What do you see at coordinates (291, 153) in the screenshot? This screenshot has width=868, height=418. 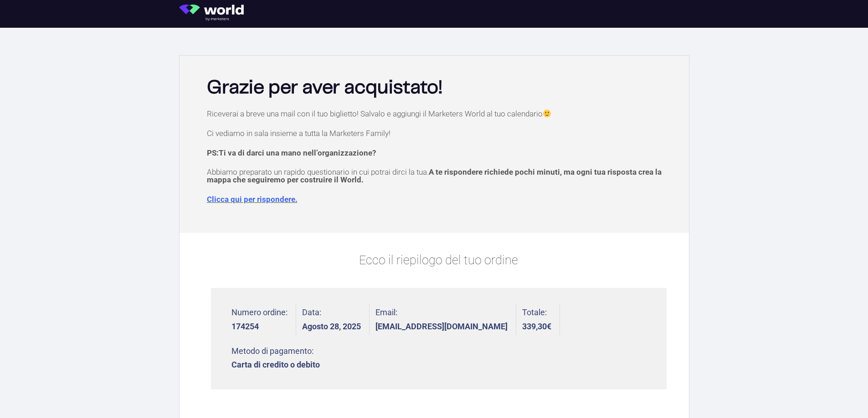 I see `strong: PS:` at bounding box center [291, 153].